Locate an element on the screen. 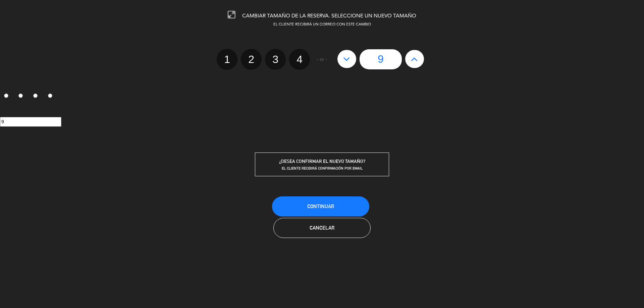 The image size is (644, 308). span: Cancelar is located at coordinates (322, 228).